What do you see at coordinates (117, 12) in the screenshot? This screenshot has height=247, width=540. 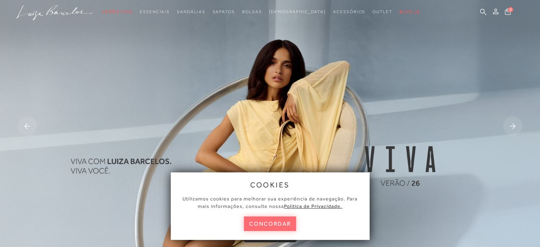 I see `span: Verão Viva` at bounding box center [117, 12].